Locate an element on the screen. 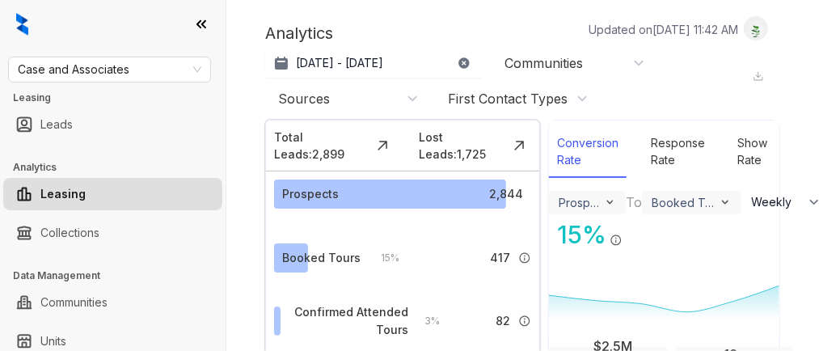  div: Total Leads: 2,899 is located at coordinates (323, 146).